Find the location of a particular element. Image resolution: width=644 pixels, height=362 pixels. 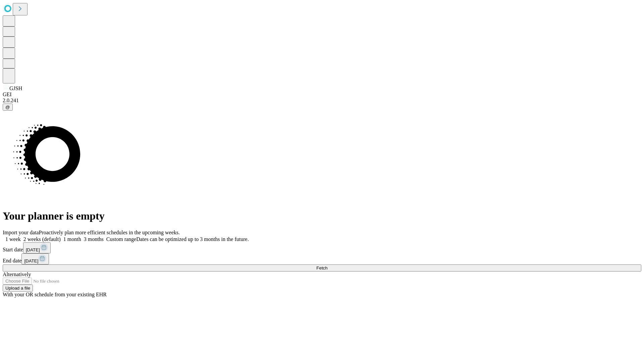

span: 1 week is located at coordinates (13, 239).